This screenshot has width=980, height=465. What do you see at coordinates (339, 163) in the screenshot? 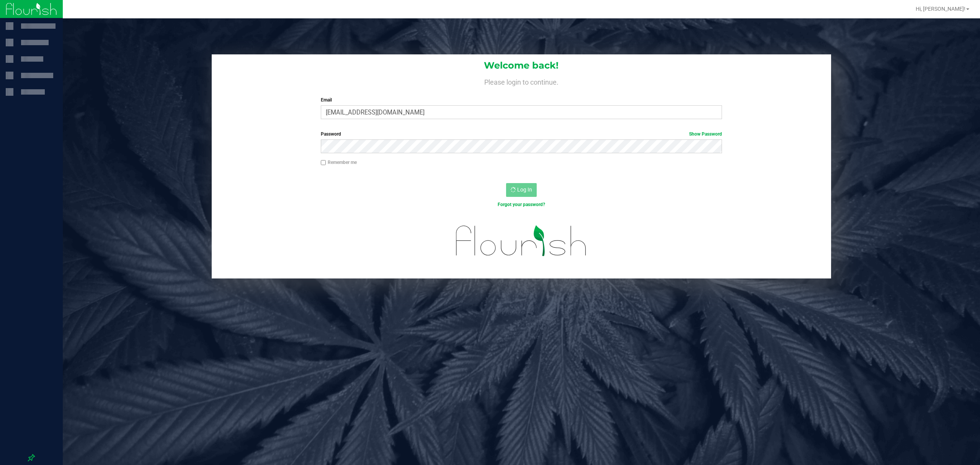
I see `label: Remember me` at bounding box center [339, 163].